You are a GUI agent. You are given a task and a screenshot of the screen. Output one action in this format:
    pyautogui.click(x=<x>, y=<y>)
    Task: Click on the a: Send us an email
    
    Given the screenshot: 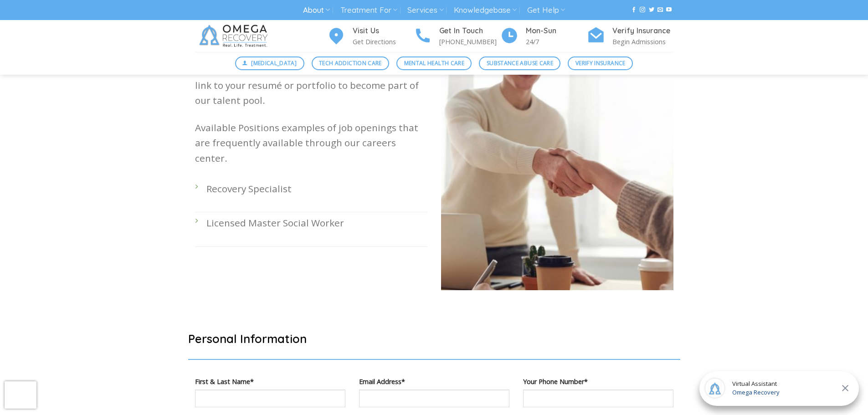 What is the action you would take?
    pyautogui.click(x=661, y=10)
    